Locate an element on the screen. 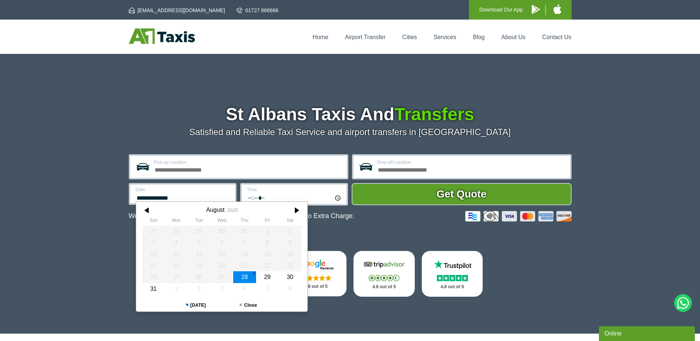 The image size is (700, 341). a: Tripadvisor Stars 4.8 out of 5 is located at coordinates (384, 274).